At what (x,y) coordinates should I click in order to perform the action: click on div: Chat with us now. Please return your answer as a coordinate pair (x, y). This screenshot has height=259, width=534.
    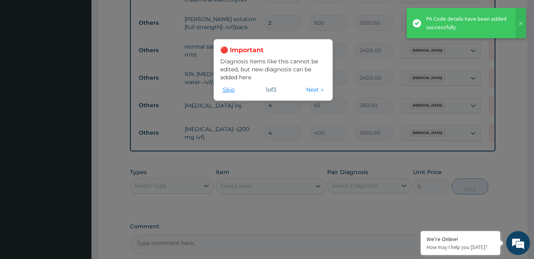
    Looking at the image, I should click on (88, 50).